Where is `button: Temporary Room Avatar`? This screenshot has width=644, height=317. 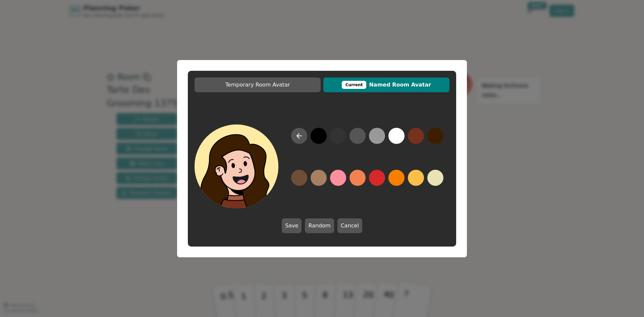 button: Temporary Room Avatar is located at coordinates (257, 85).